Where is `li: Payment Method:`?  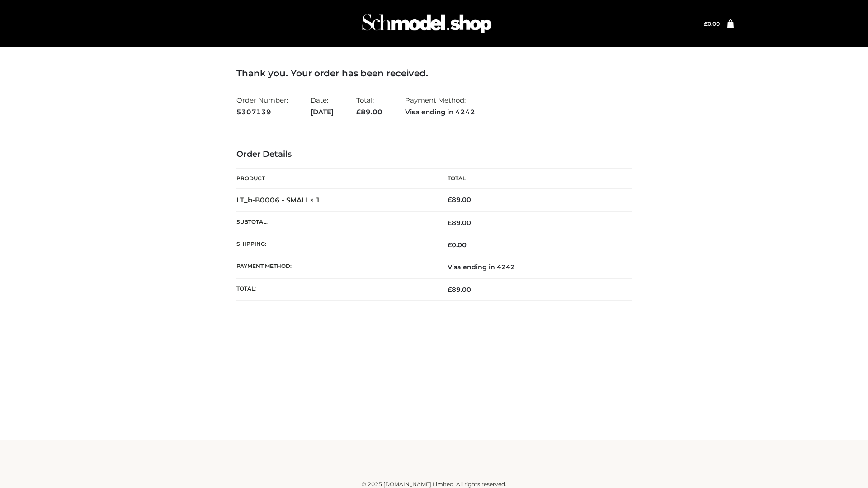 li: Payment Method: is located at coordinates (440, 106).